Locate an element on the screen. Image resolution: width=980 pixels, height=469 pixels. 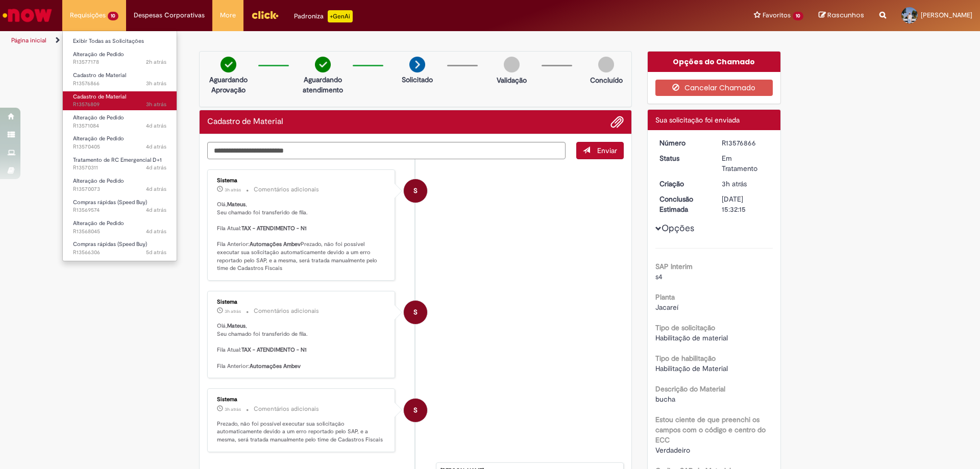
span: R13570073 is located at coordinates (119, 189).